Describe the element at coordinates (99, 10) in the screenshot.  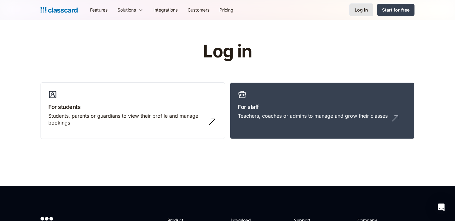
I see `a: Features` at that location.